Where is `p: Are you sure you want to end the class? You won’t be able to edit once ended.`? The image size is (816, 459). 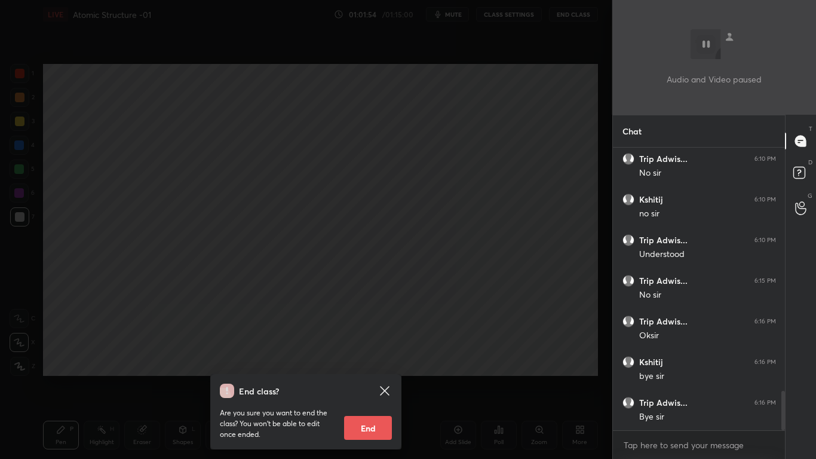 p: Are you sure you want to end the class? You won’t be able to edit once ended. is located at coordinates (277, 424).